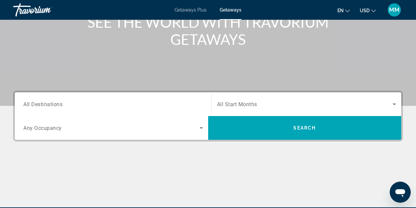  Describe the element at coordinates (191, 10) in the screenshot. I see `span: Getaways Plus` at that location.